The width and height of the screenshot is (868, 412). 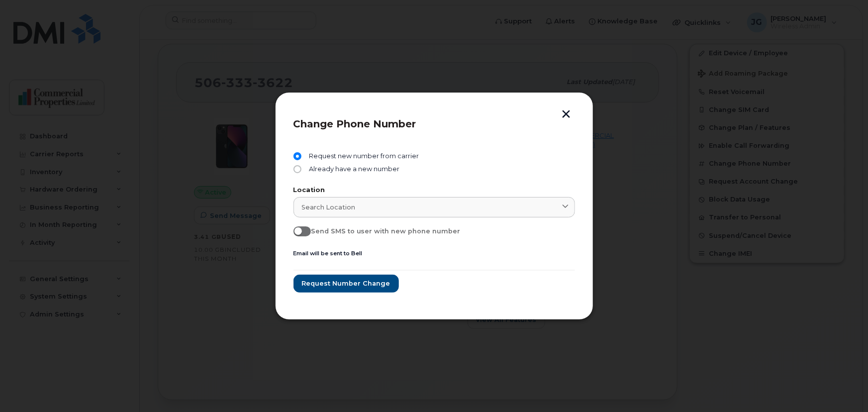 What do you see at coordinates (352, 169) in the screenshot?
I see `span: Already have a new number` at bounding box center [352, 169].